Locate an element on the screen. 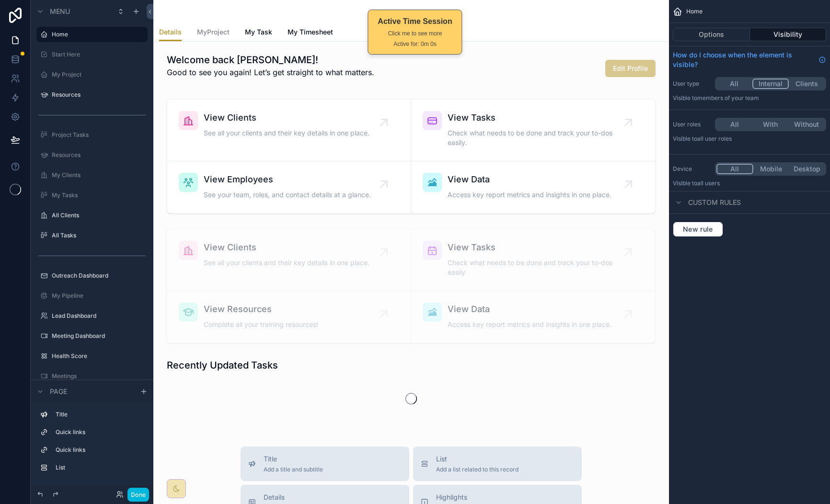 The image size is (830, 504). a: Outreach Dashboard is located at coordinates (97, 276).